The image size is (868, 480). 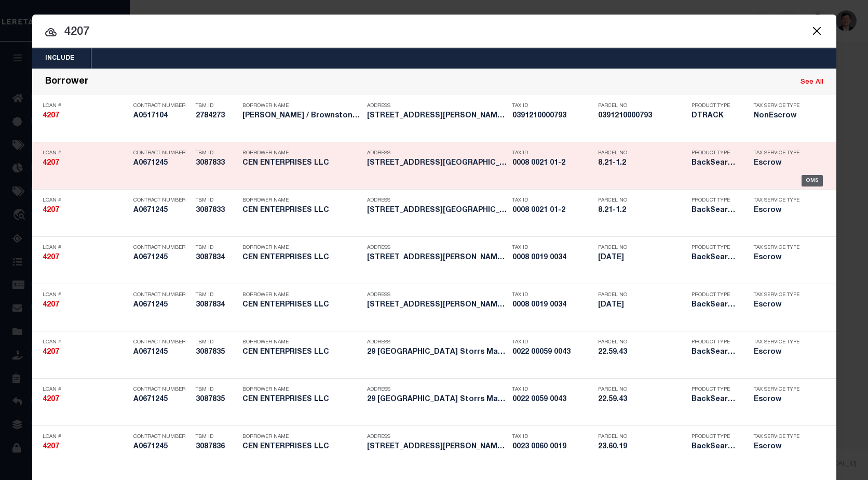 What do you see at coordinates (811, 181) in the screenshot?
I see `div: OMS` at bounding box center [811, 181].